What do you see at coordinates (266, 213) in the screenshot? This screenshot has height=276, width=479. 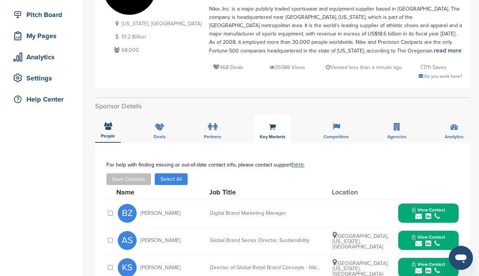 I see `div: Digital Brand Marketing Manager` at bounding box center [266, 213].